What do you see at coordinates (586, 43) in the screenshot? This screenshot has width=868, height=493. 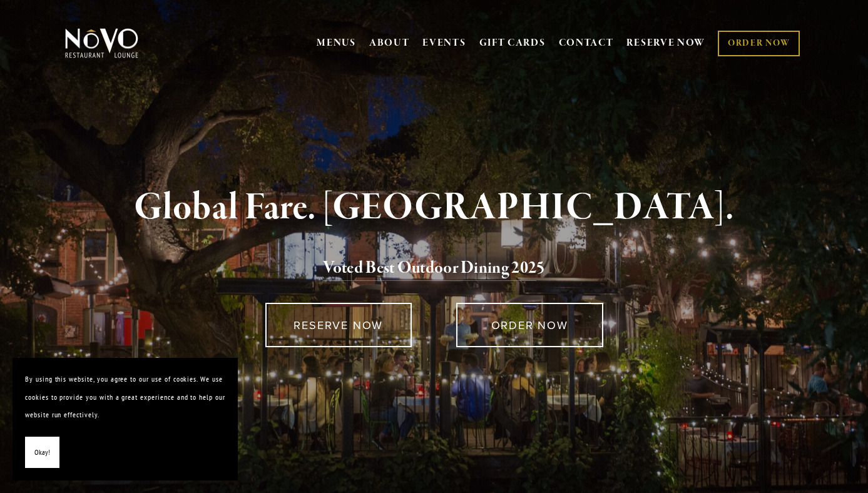 I see `a: CONTACT` at bounding box center [586, 43].